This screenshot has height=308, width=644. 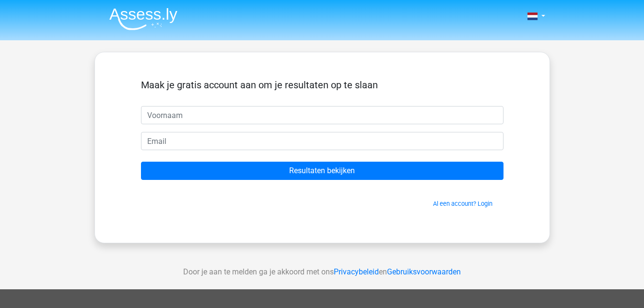 I want to click on h5: Maak je gratis account aan om je resultaten op te slaan, so click(x=323, y=85).